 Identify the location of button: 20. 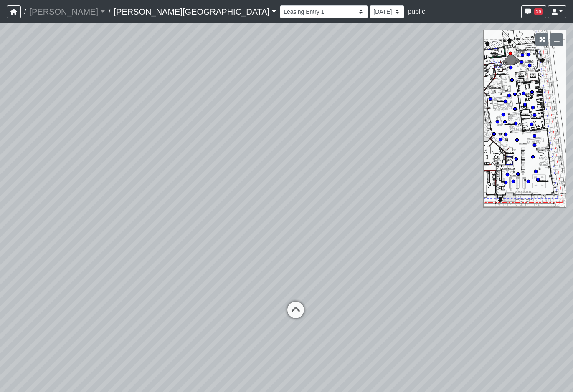
(534, 11).